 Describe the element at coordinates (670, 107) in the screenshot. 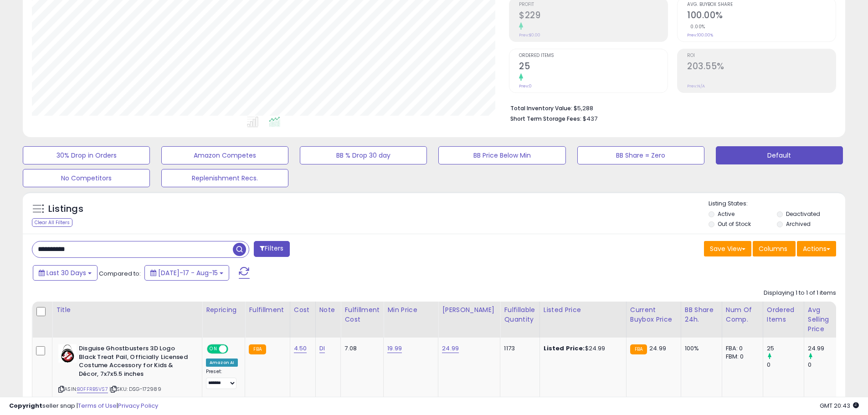

I see `li: $5,288` at that location.